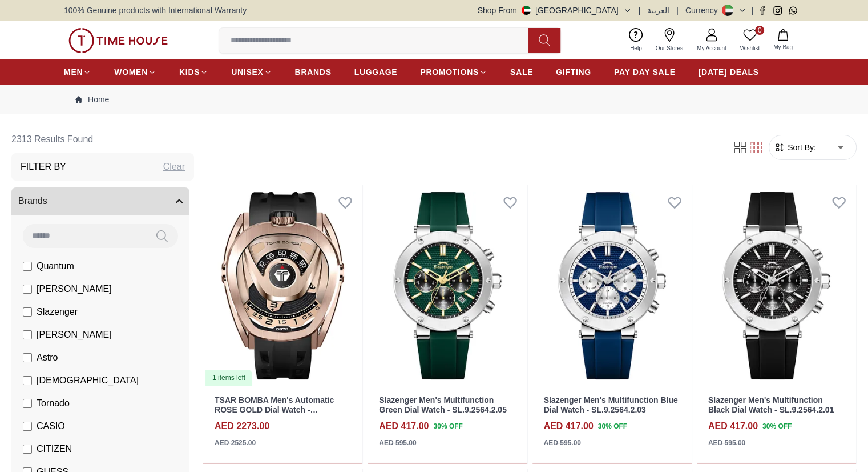 This screenshot has height=472, width=868. What do you see at coordinates (657, 10) in the screenshot?
I see `span: العربية` at bounding box center [657, 10].